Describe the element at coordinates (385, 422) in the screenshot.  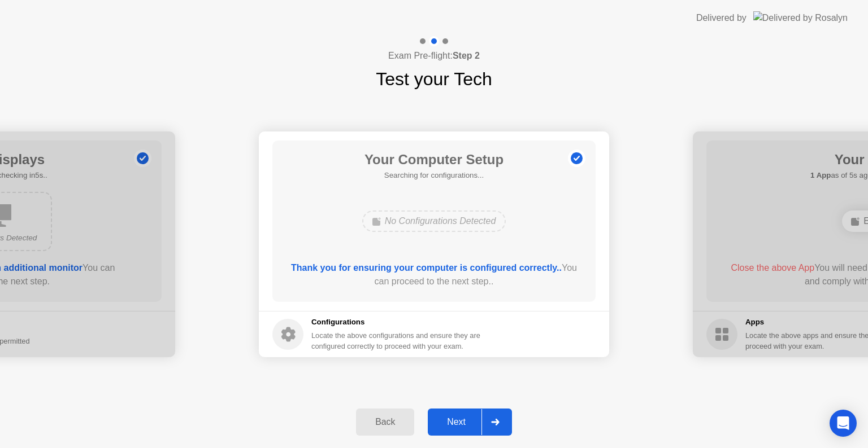
I see `button: Back` at that location.